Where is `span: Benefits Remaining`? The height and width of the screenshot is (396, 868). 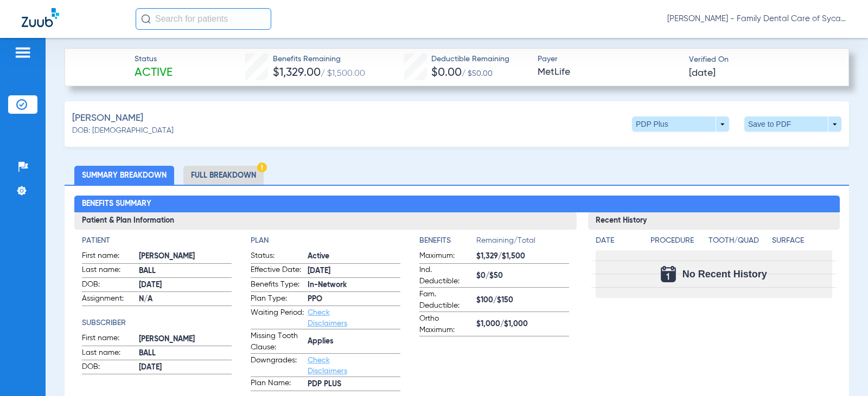
span: Benefits Remaining is located at coordinates (319, 59).